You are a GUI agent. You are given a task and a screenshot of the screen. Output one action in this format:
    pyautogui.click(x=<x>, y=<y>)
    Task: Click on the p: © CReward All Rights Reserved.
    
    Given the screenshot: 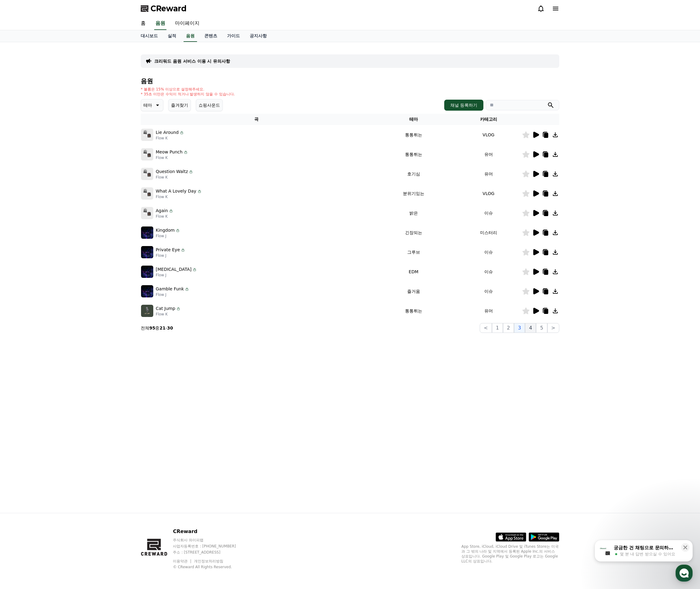 What is the action you would take?
    pyautogui.click(x=210, y=567)
    